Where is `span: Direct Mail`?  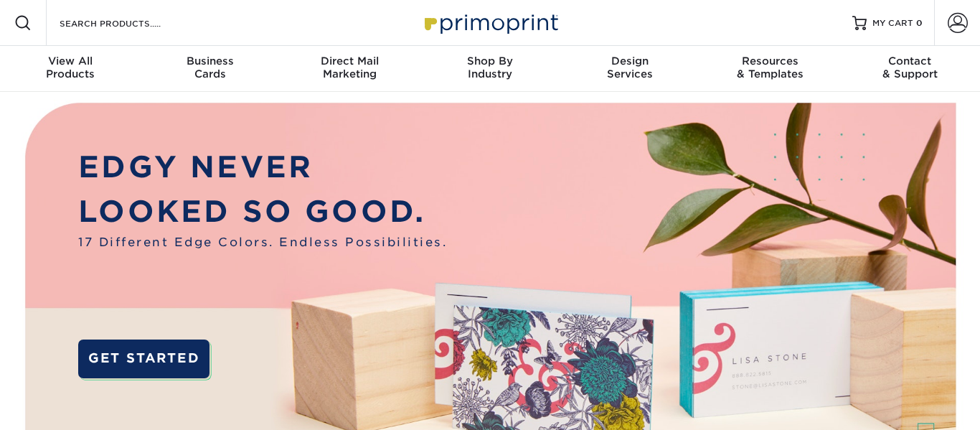 span: Direct Mail is located at coordinates (350, 61).